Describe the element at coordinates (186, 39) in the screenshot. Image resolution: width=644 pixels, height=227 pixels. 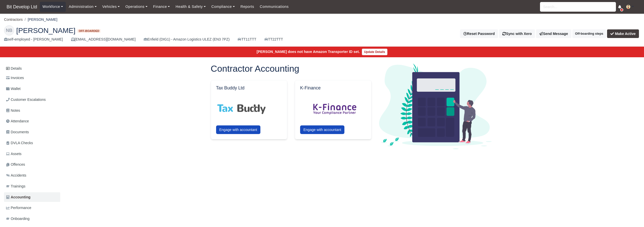
I see `div: Enfield (DIG1) - Amazon Logistics ULEZ (EN3 7PZ)` at that location.